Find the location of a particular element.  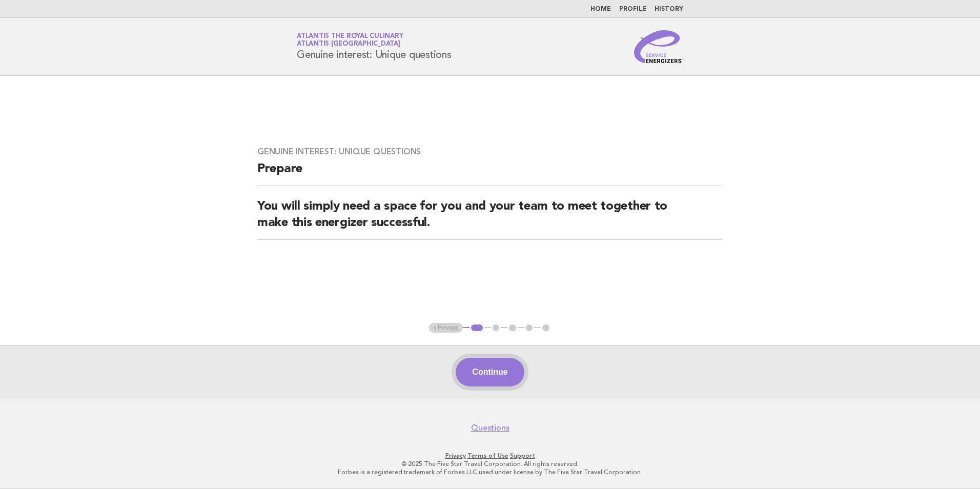

a: History is located at coordinates (669, 9).